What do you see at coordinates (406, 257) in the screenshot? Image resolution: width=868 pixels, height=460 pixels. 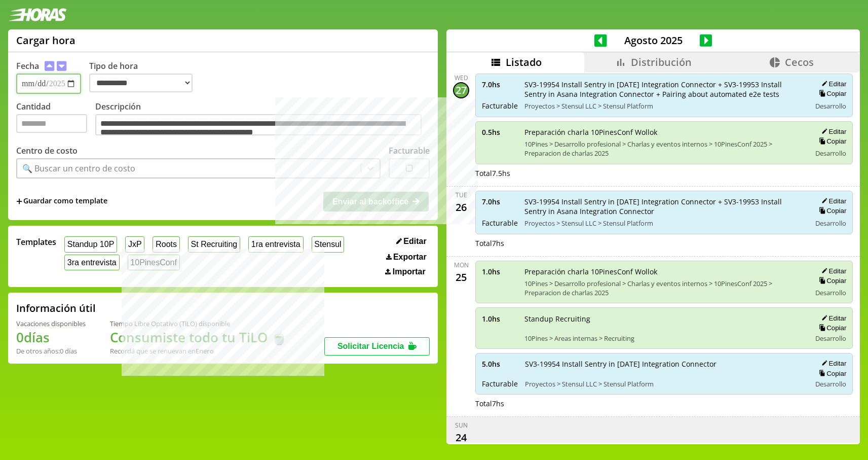 I see `button: Exportar` at bounding box center [406, 257].